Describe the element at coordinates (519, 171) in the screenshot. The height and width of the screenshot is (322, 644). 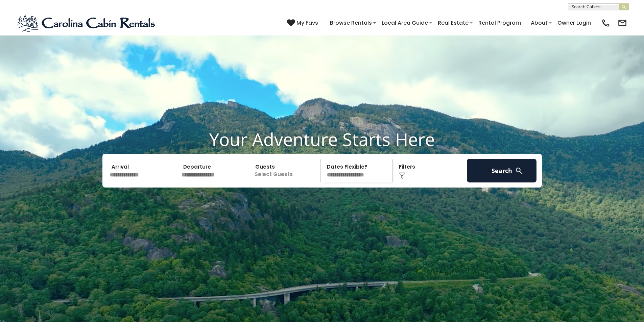
I see `img: search-regular-white.png` at that location.